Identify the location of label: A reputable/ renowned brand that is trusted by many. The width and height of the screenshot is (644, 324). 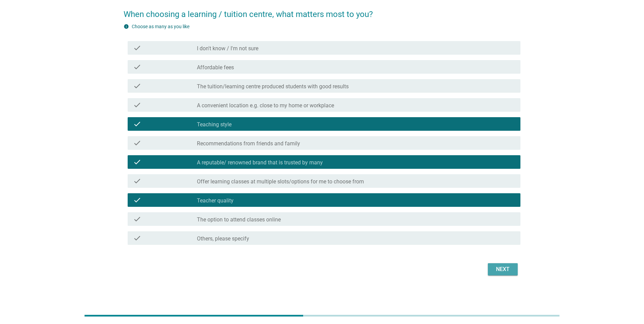
(260, 162).